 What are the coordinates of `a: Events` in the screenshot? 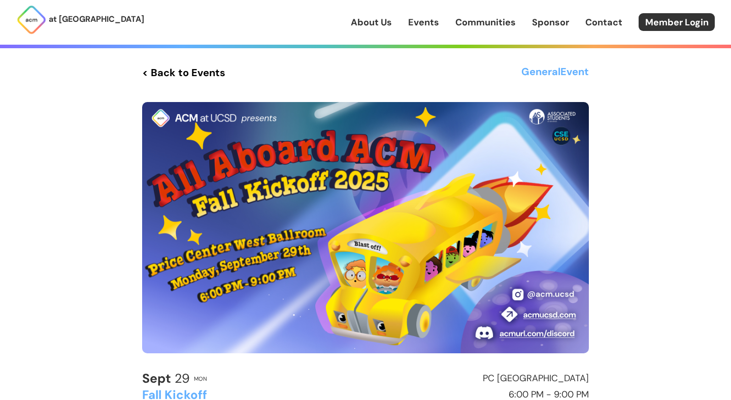 It's located at (423, 22).